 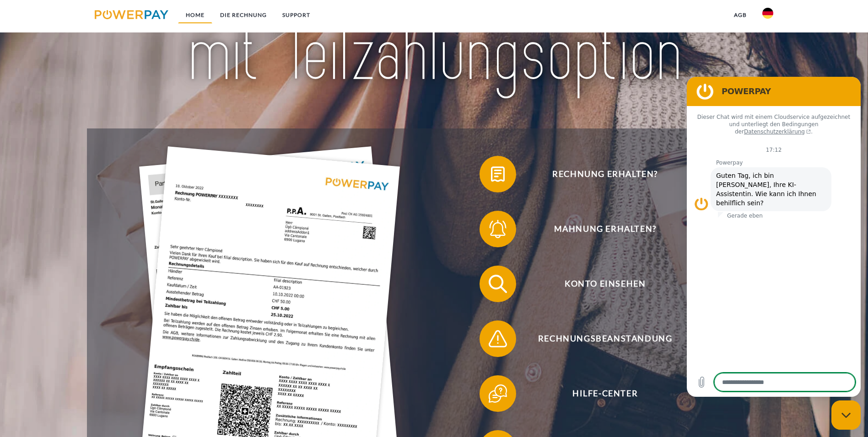 I want to click on a: SUPPORT, so click(x=296, y=15).